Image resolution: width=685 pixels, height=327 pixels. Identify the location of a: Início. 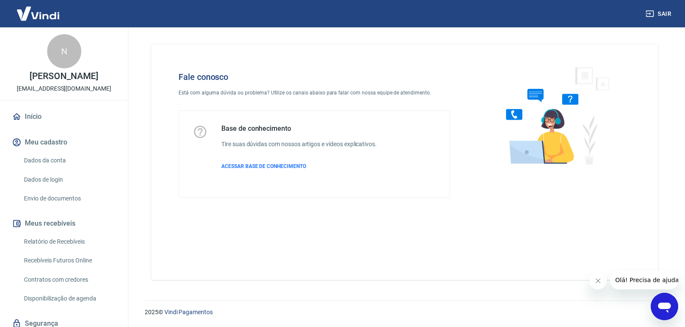
(64, 117).